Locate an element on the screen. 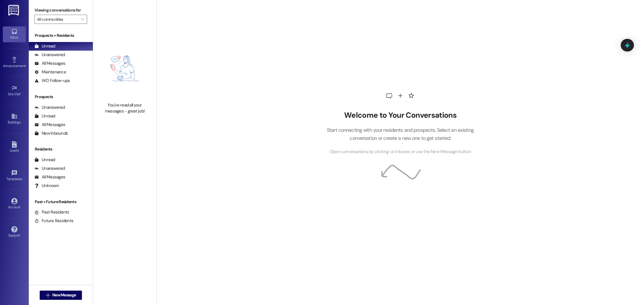 Image resolution: width=644 pixels, height=305 pixels. div: You've read all your messages - great job! is located at coordinates (125, 108).